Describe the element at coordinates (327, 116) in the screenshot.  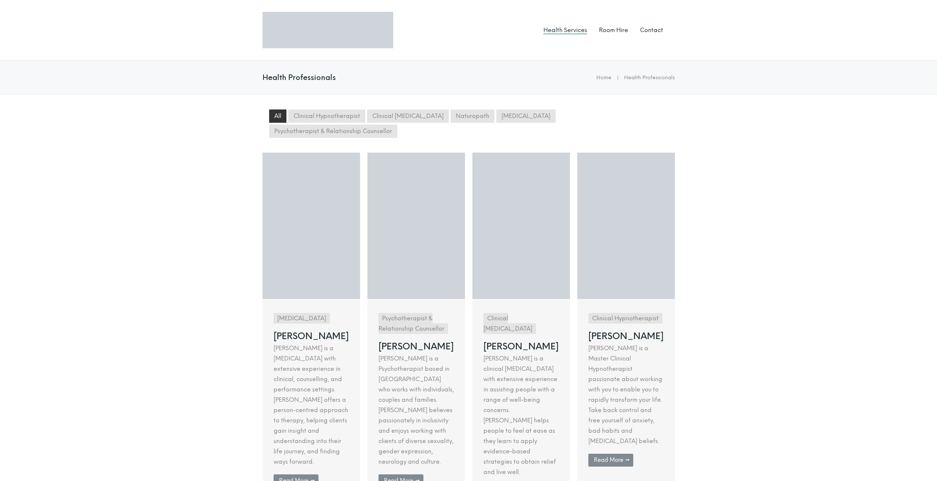
I see `li: Clinical Hypnotherapist` at that location.